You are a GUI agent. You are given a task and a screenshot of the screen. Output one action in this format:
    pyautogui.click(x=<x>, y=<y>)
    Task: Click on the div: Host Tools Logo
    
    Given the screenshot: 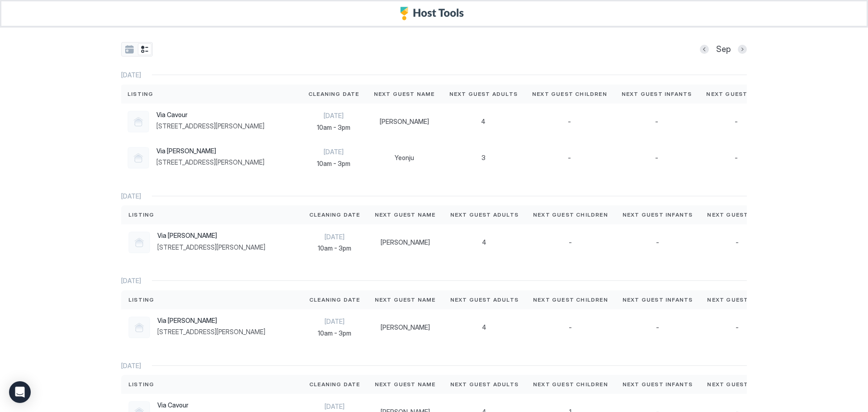 What is the action you would take?
    pyautogui.click(x=434, y=13)
    